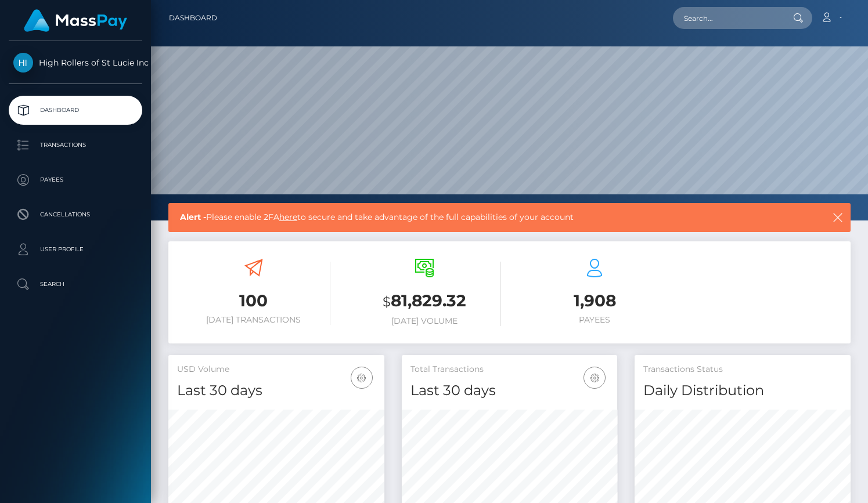 The image size is (868, 503). What do you see at coordinates (193, 217) in the screenshot?
I see `b: Alert -` at bounding box center [193, 217].